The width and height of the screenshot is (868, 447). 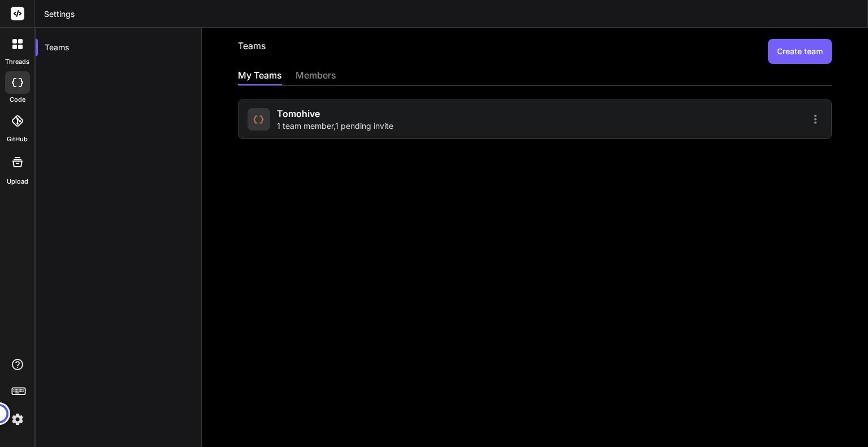 What do you see at coordinates (800, 51) in the screenshot?
I see `button: Create team` at bounding box center [800, 51].